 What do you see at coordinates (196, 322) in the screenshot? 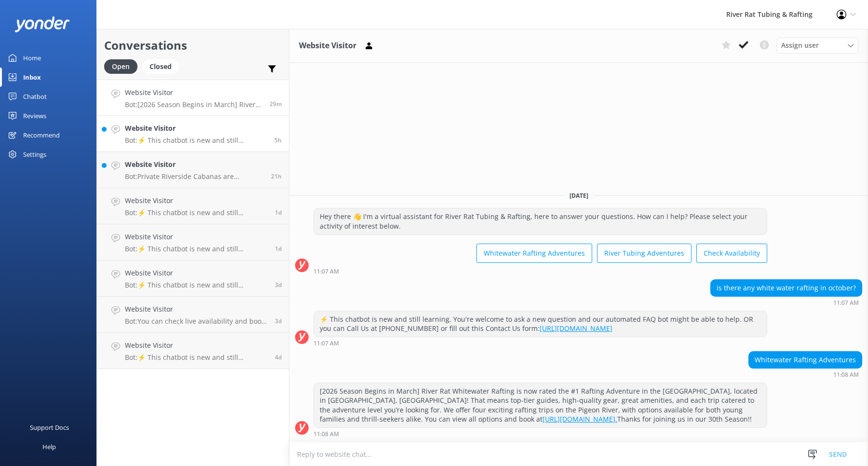
I see `p: Bot: You can check live availability and book your tubing, rafting, packages, or gift certificate...` at bounding box center [196, 322].